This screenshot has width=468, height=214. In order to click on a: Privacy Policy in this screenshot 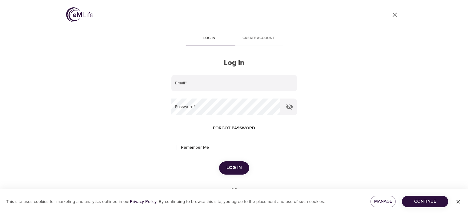, I will do `click(143, 202)`.